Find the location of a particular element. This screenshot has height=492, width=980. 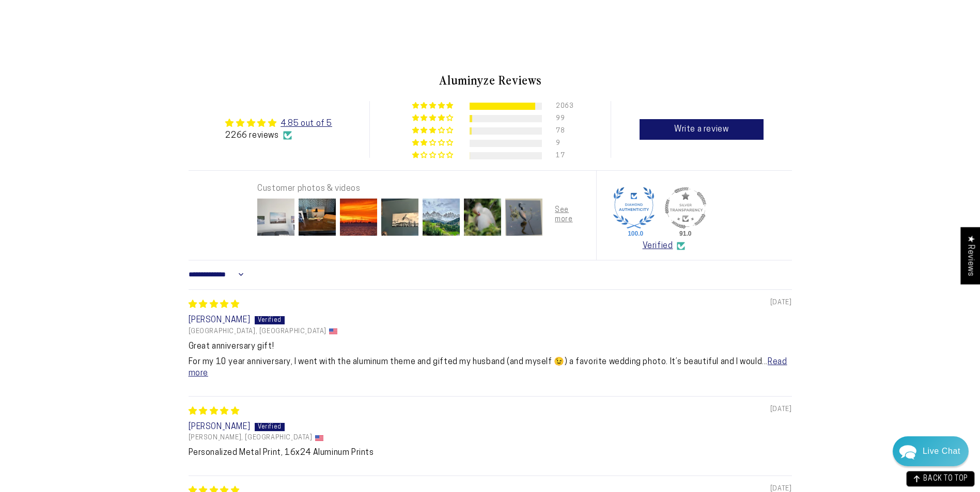

div: Average rating is 4.85 stars is located at coordinates (278, 124).